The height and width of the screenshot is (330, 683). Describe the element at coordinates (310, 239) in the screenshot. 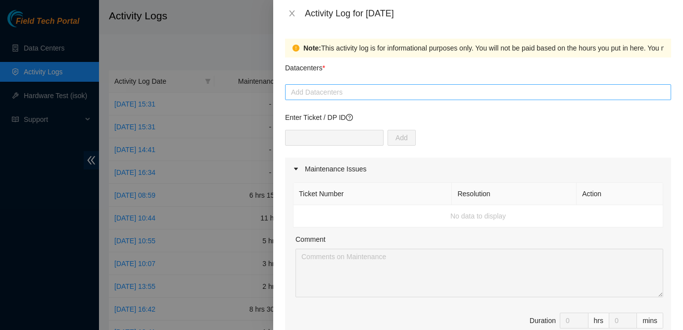

I see `label: Comment` at that location.